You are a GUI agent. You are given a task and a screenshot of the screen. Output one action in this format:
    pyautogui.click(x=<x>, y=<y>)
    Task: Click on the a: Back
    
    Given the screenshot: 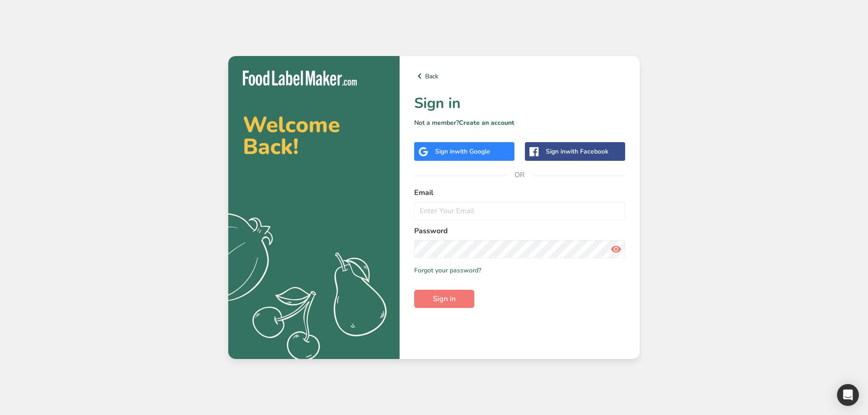 What is the action you would take?
    pyautogui.click(x=519, y=76)
    